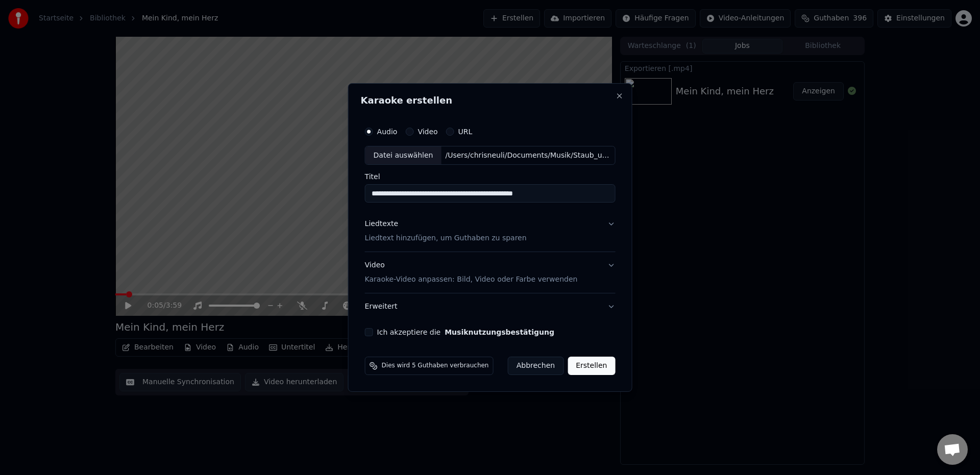 Image resolution: width=980 pixels, height=475 pixels. I want to click on label: Titel, so click(490, 177).